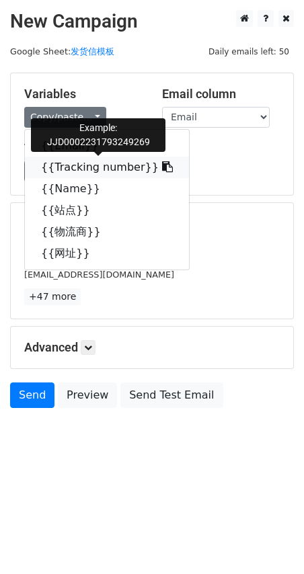 Image resolution: width=304 pixels, height=574 pixels. Describe the element at coordinates (32, 396) in the screenshot. I see `a: Send` at that location.